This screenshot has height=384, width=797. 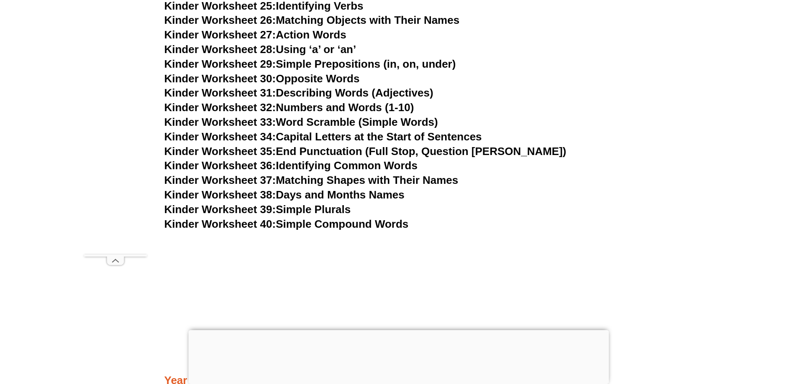 I want to click on span: Kinder Worksheet 26:, so click(x=220, y=20).